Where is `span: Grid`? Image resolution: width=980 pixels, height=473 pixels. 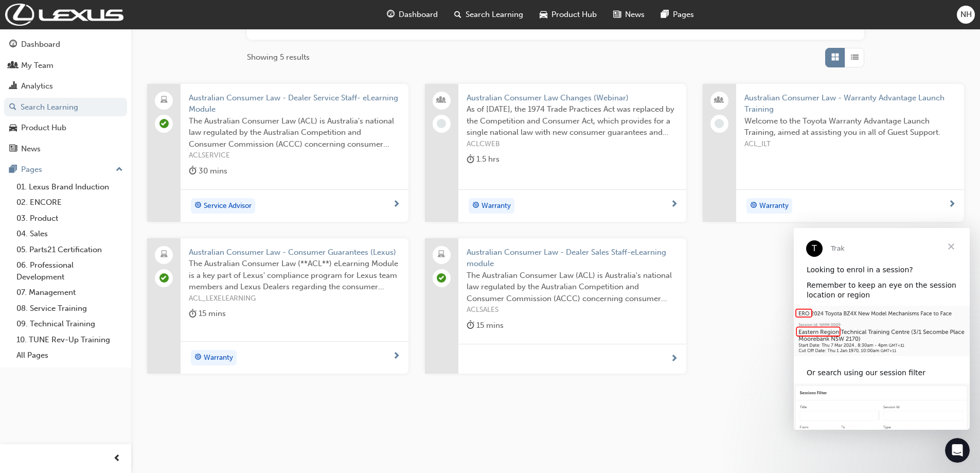
span: Grid is located at coordinates (835, 57).